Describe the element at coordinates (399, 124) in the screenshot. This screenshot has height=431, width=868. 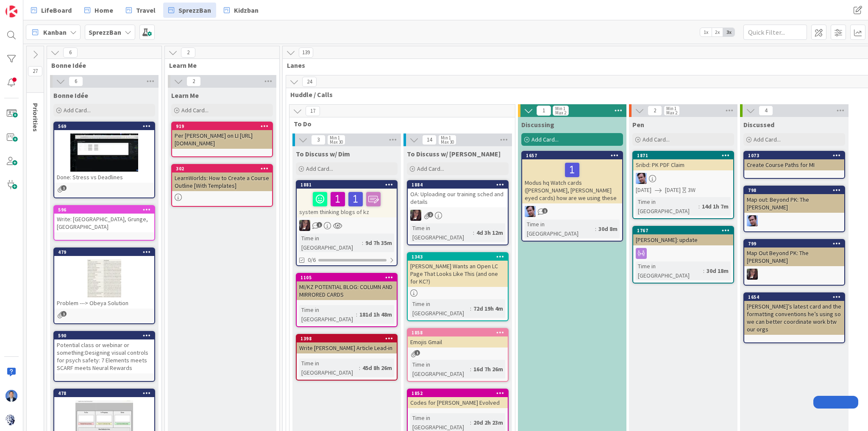
I see `span: To Do` at that location.